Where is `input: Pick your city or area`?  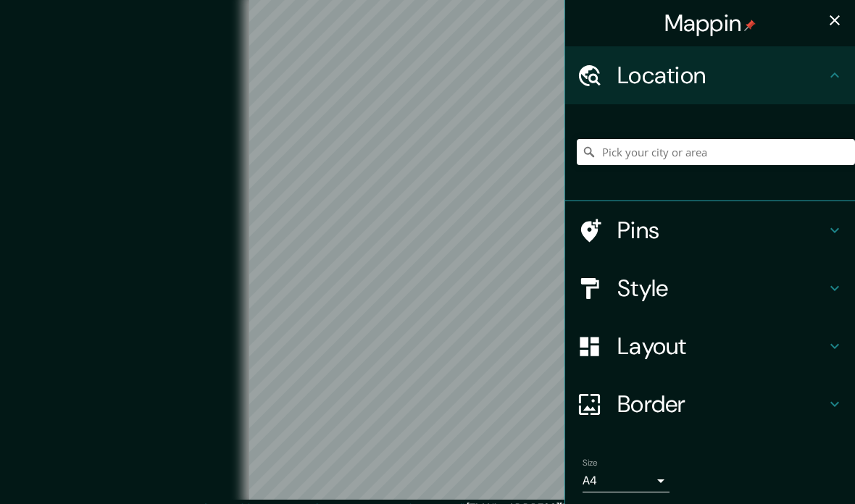 input: Pick your city or area is located at coordinates (716, 152).